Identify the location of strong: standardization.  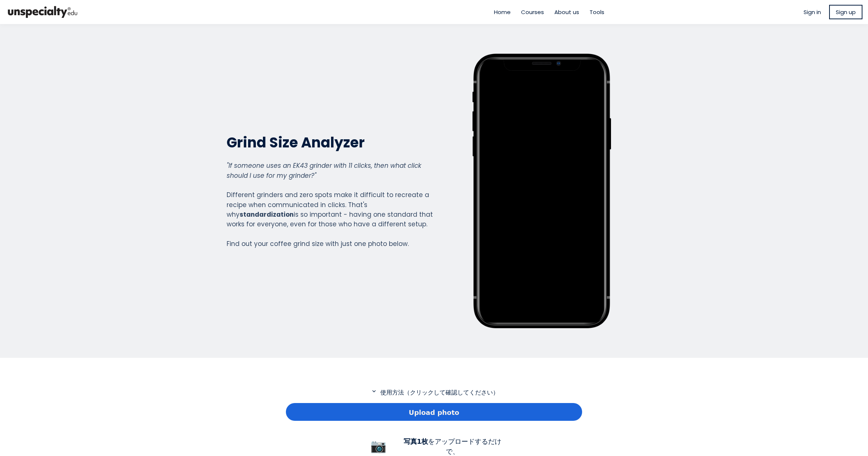
(267, 214).